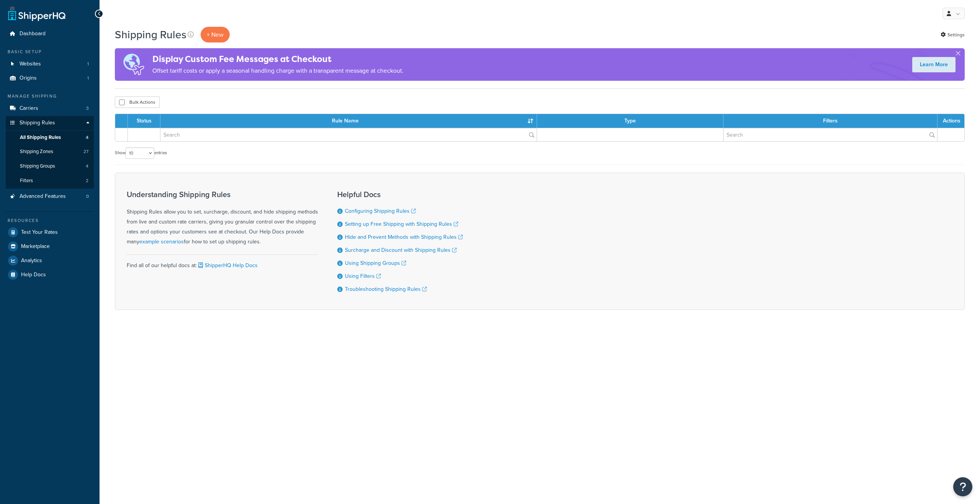  I want to click on h4: Display Custom Fee Messages at Checkout, so click(278, 59).